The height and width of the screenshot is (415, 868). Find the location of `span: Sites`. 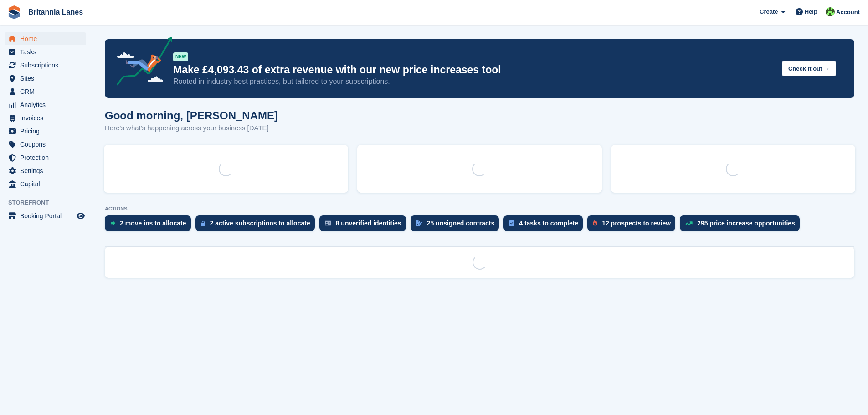

span: Sites is located at coordinates (47, 78).